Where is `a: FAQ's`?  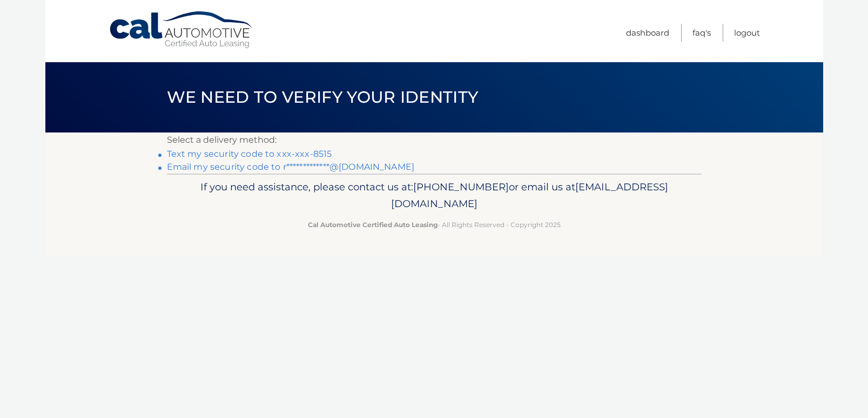 a: FAQ's is located at coordinates (702, 32).